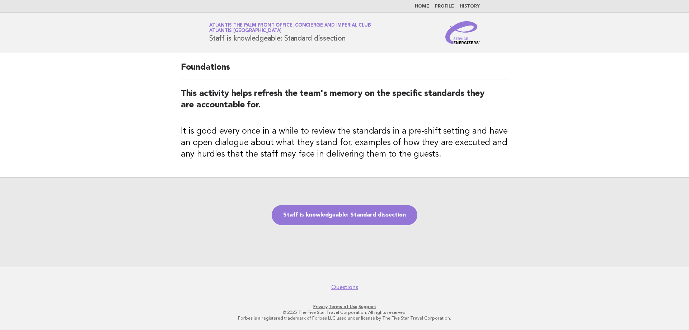  I want to click on img: Service Energizers, so click(463, 33).